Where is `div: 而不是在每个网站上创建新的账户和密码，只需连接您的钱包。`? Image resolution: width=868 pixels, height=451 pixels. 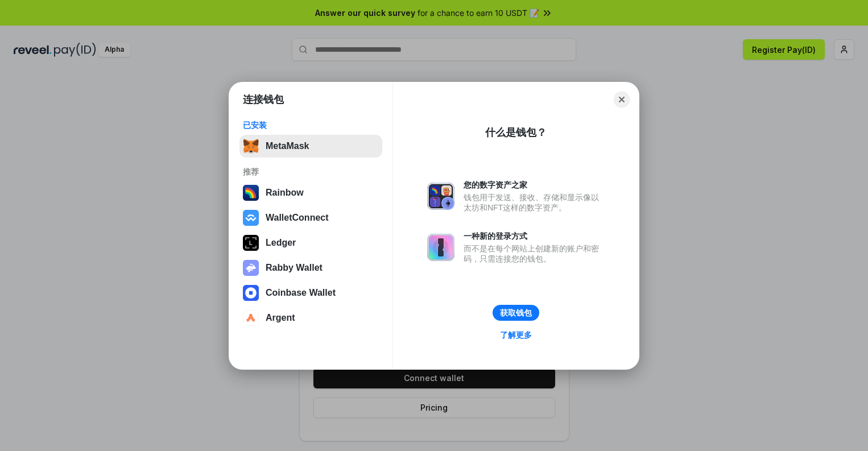
div: 而不是在每个网站上创建新的账户和密码，只需连接您的钱包。 is located at coordinates (534, 254).